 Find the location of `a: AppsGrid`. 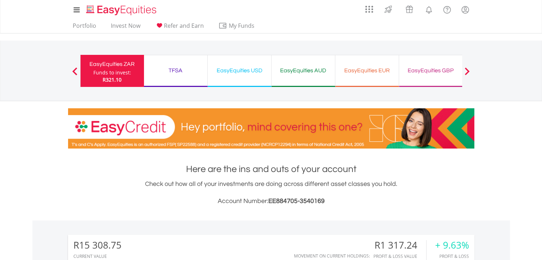

a: AppsGrid is located at coordinates (369, 7).